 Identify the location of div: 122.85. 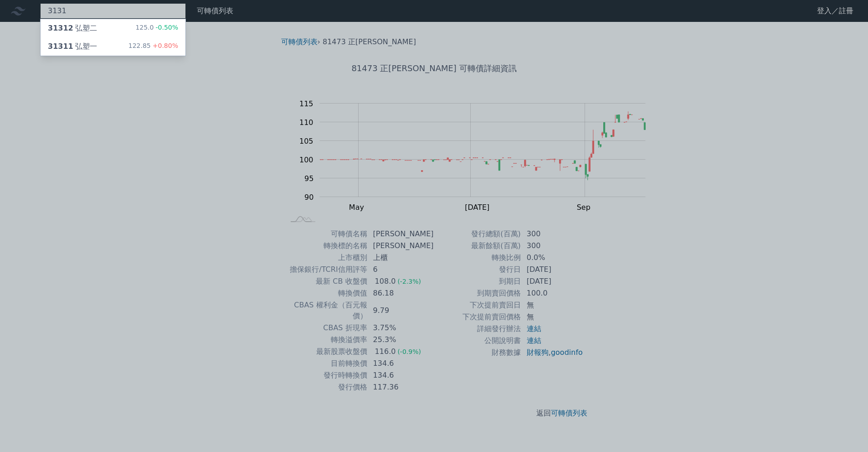
(153, 46).